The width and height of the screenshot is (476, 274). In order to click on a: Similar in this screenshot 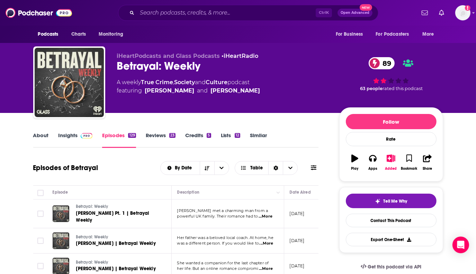, I will do `click(258, 140)`.